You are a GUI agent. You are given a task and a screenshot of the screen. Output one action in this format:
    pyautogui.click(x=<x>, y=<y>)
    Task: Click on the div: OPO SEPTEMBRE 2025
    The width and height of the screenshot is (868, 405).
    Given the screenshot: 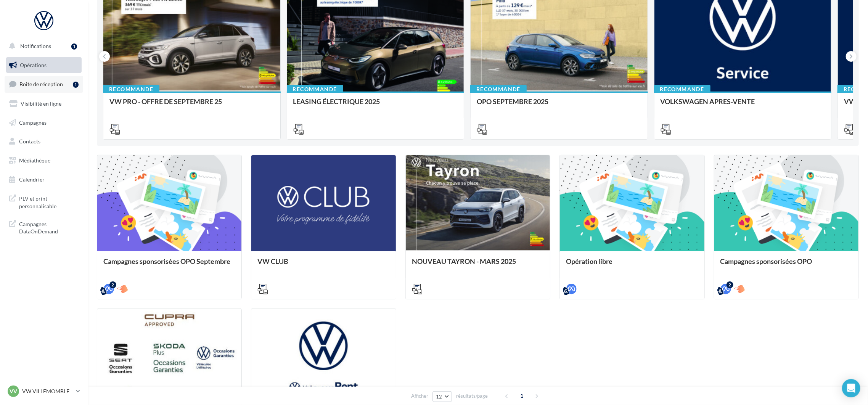 What is the action you would take?
    pyautogui.click(x=559, y=105)
    